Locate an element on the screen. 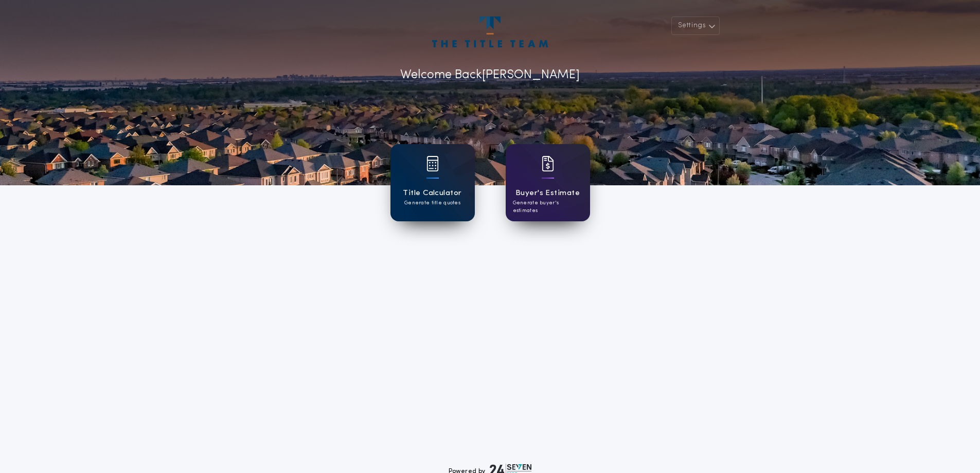  h1: Title Calculator is located at coordinates (432, 193).